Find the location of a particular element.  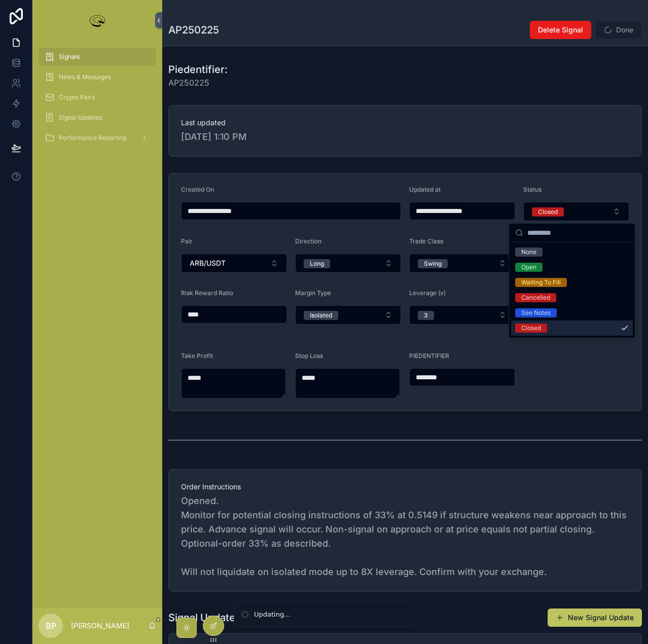

div: Isolated is located at coordinates (321, 315).